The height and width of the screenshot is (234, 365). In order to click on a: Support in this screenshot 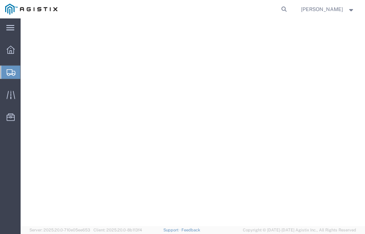, I will do `click(173, 230)`.